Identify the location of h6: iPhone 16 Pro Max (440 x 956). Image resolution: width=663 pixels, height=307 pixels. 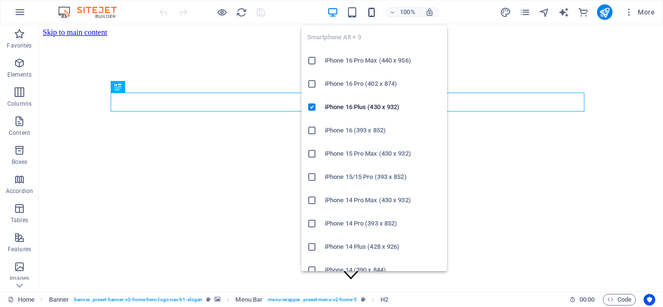
(383, 61).